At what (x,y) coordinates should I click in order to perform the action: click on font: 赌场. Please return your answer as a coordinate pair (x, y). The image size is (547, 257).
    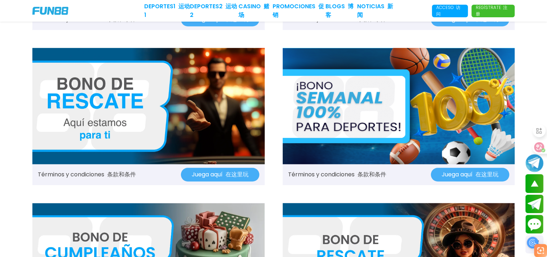
    Looking at the image, I should click on (254, 10).